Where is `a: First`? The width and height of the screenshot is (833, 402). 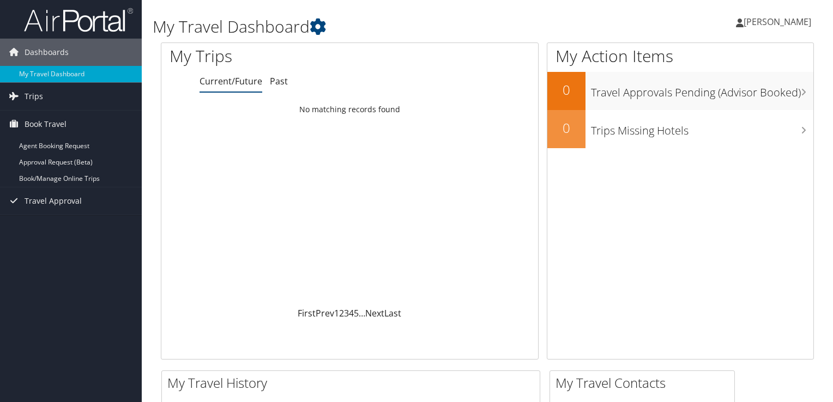 a: First is located at coordinates (306, 314).